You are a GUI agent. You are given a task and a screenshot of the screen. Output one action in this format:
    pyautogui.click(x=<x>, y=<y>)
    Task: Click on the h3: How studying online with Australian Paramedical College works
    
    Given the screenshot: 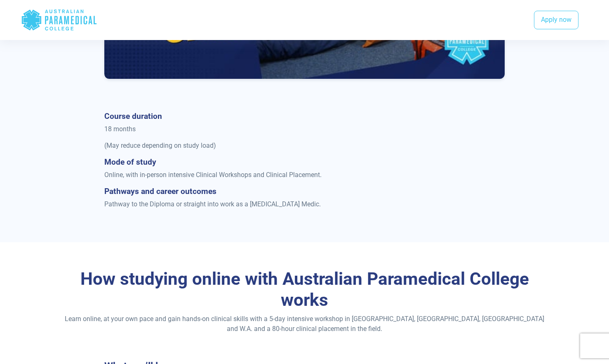 What is the action you would take?
    pyautogui.click(x=305, y=289)
    